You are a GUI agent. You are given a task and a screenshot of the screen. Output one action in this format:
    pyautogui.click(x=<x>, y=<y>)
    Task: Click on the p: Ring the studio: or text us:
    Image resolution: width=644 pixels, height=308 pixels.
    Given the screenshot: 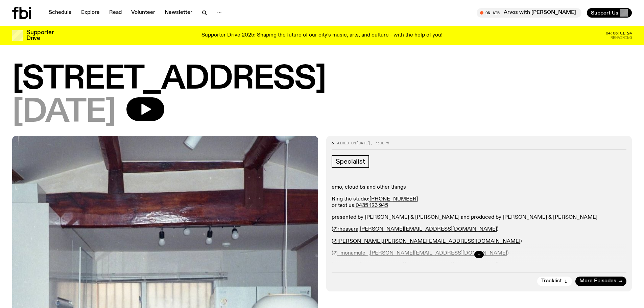 What is the action you would take?
    pyautogui.click(x=479, y=202)
    